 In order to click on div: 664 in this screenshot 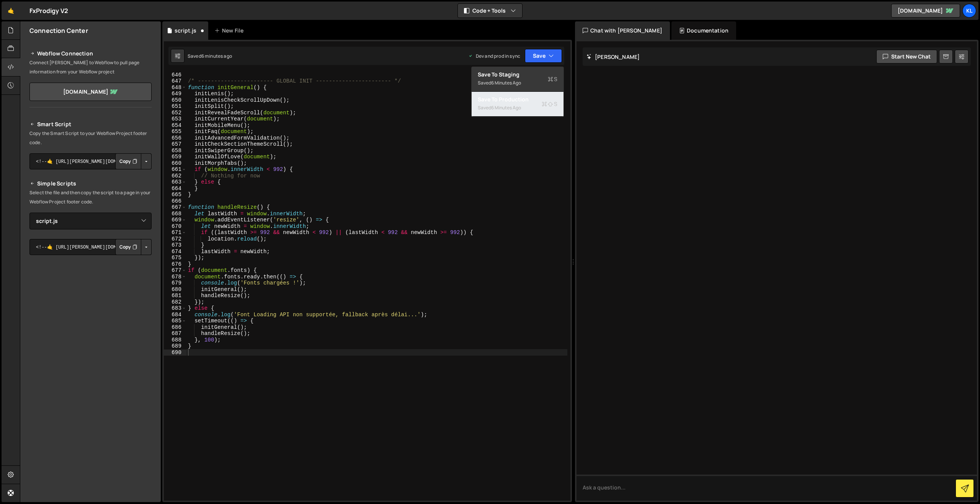, I will do `click(175, 189)`.